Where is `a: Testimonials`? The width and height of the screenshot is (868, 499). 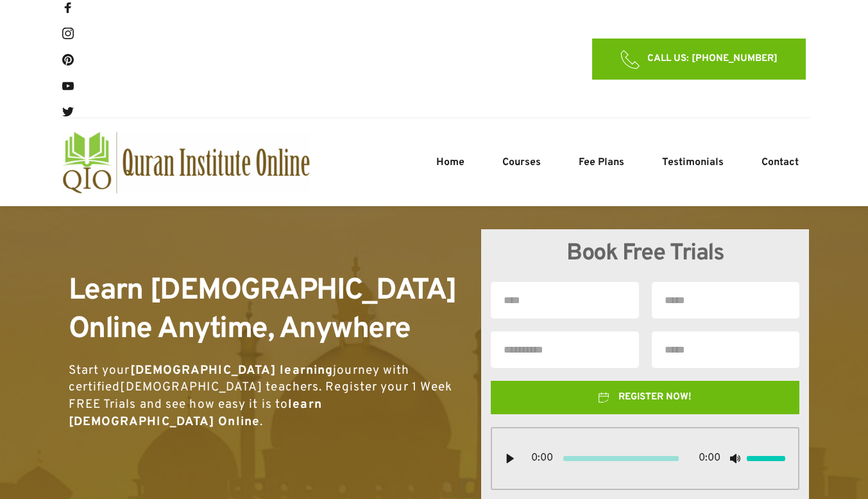 a: Testimonials is located at coordinates (693, 163).